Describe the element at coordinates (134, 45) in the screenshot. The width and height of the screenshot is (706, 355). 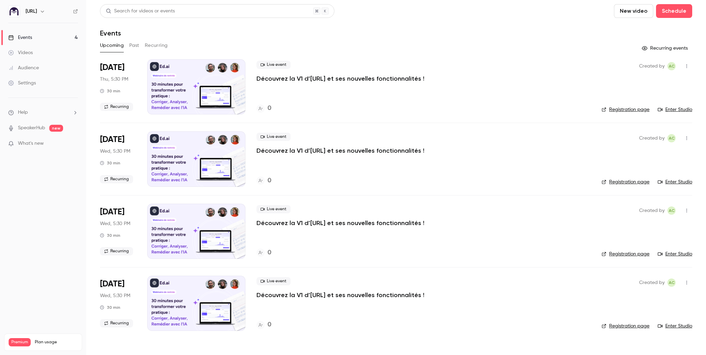
I see `button: Past` at that location.